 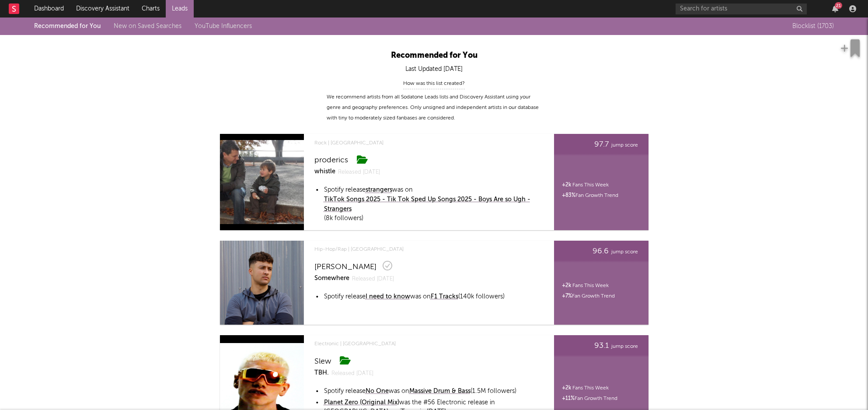 What do you see at coordinates (414, 297) in the screenshot?
I see `td: Spotify release was on (140k followers)` at bounding box center [414, 297].